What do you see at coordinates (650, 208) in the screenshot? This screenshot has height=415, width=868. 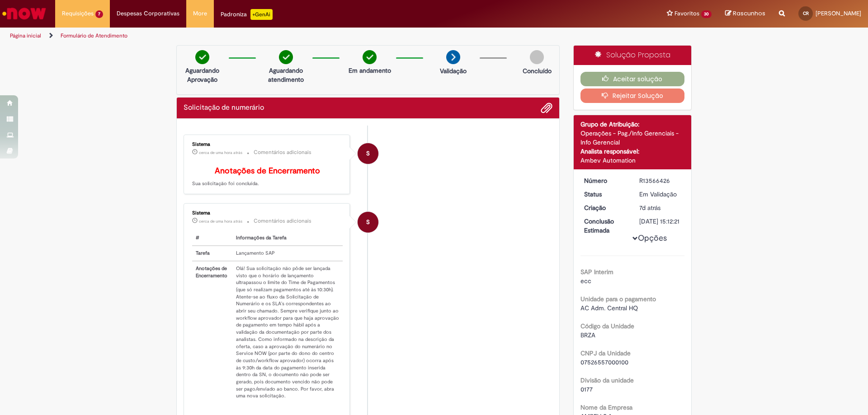 I see `time: 25/09/2025 12:24:48` at bounding box center [650, 208].